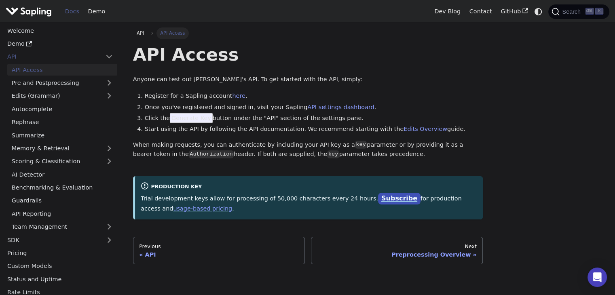 The width and height of the screenshot is (615, 295). What do you see at coordinates (62, 122) in the screenshot?
I see `a: Rephrase` at bounding box center [62, 122].